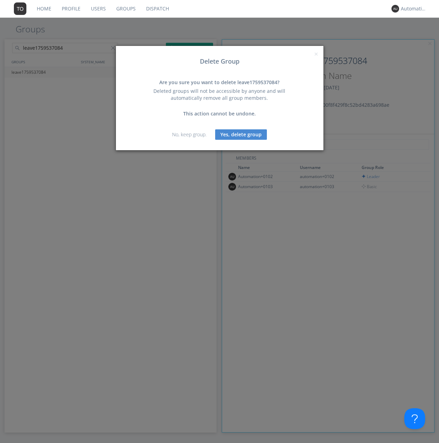 This screenshot has height=443, width=439. Describe the element at coordinates (220, 94) in the screenshot. I see `div: Deleted groups will not be accessible by anyone and will automatically remove all group members.` at that location.